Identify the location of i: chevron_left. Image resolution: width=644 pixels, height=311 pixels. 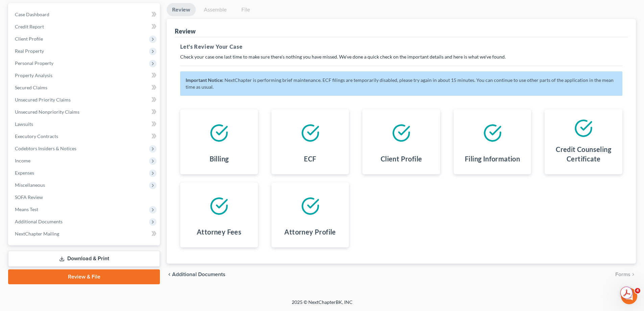
(170, 275).